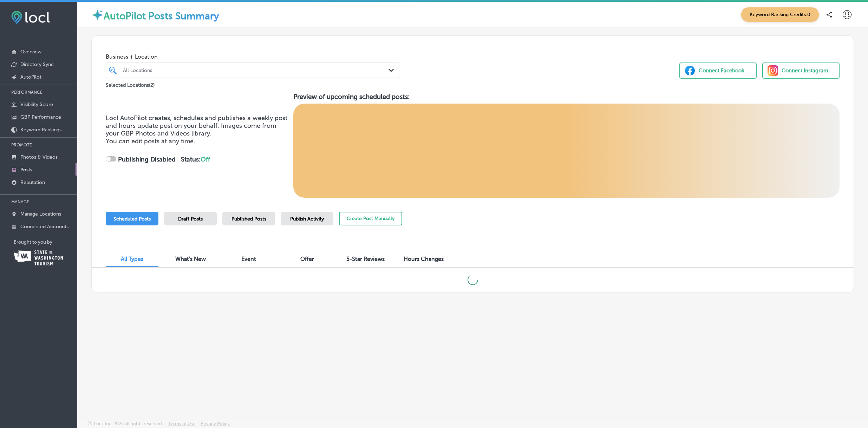 The height and width of the screenshot is (428, 868). I want to click on span: What's New, so click(191, 259).